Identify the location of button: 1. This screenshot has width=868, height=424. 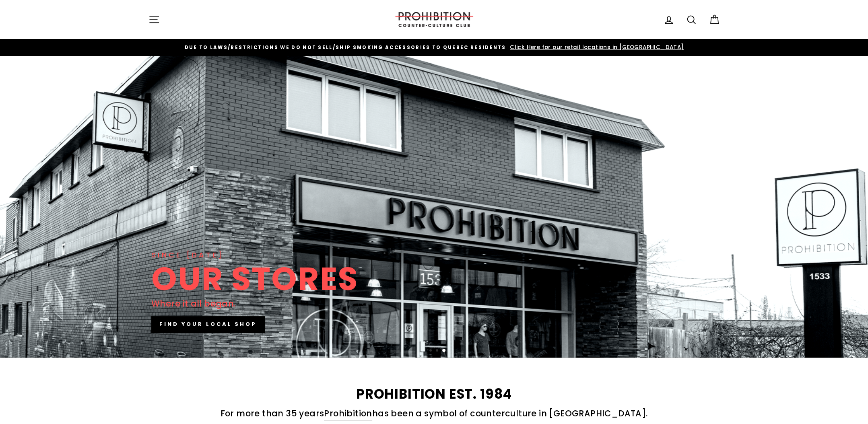
(425, 351).